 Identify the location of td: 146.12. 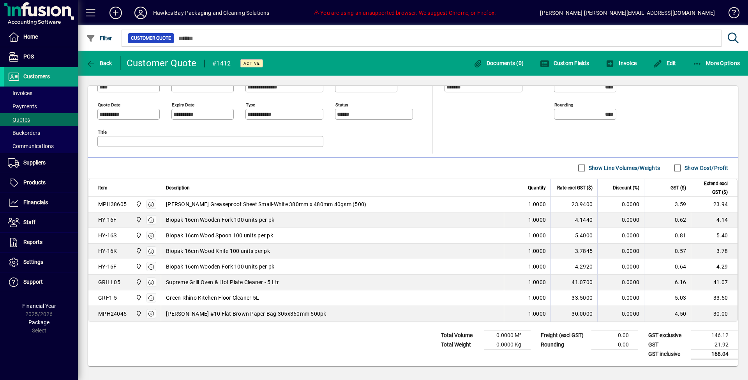
(715, 335).